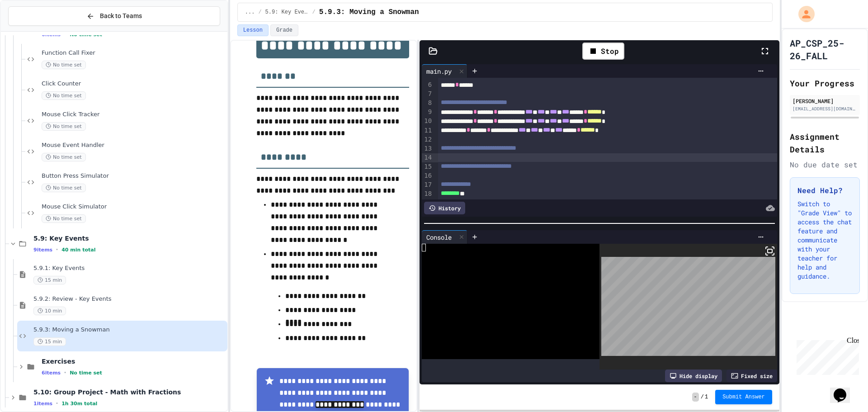 The width and height of the screenshot is (868, 412). I want to click on span: Exercises, so click(134, 361).